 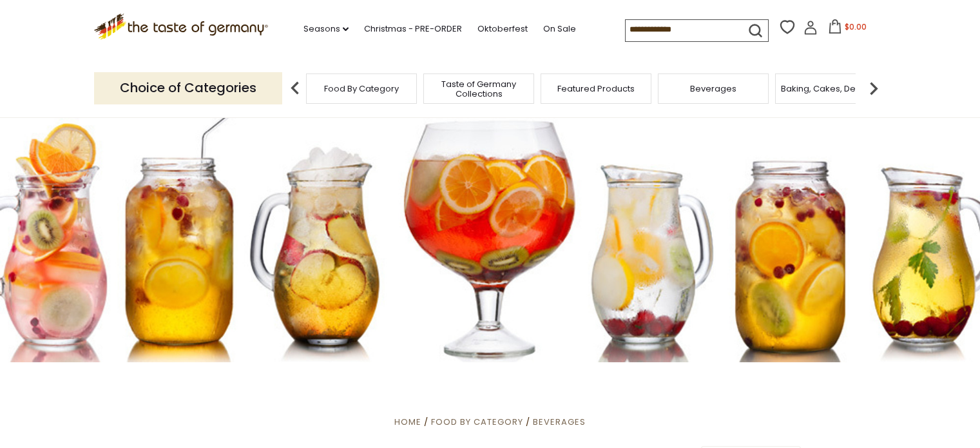 I want to click on a: Christmas - PRE-ORDER, so click(x=413, y=29).